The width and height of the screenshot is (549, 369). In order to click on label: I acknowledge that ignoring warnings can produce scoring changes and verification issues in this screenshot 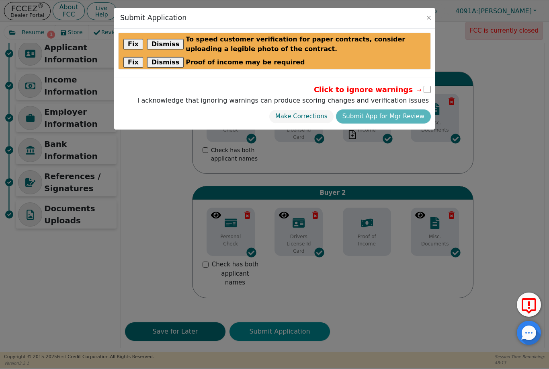, I will do `click(283, 100)`.